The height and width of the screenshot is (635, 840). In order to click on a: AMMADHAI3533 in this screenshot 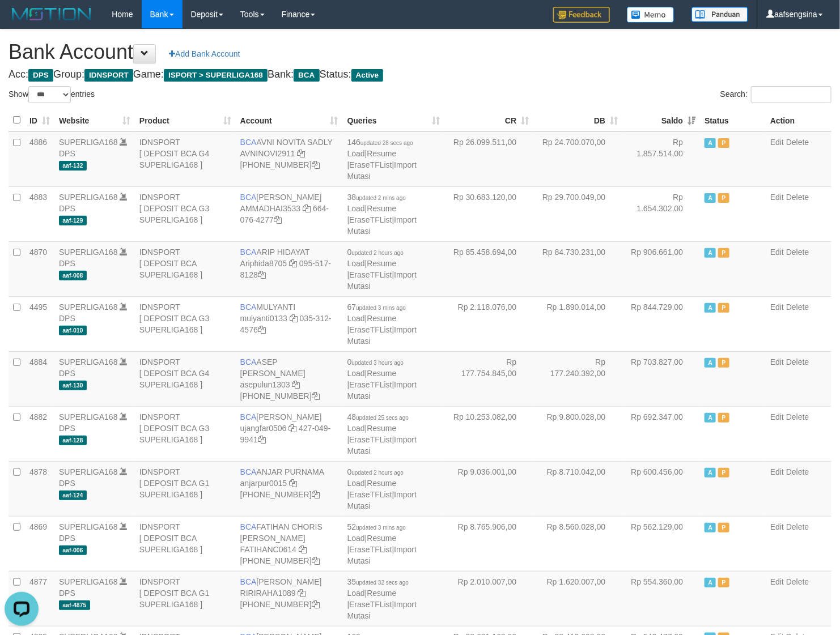, I will do `click(270, 209)`.